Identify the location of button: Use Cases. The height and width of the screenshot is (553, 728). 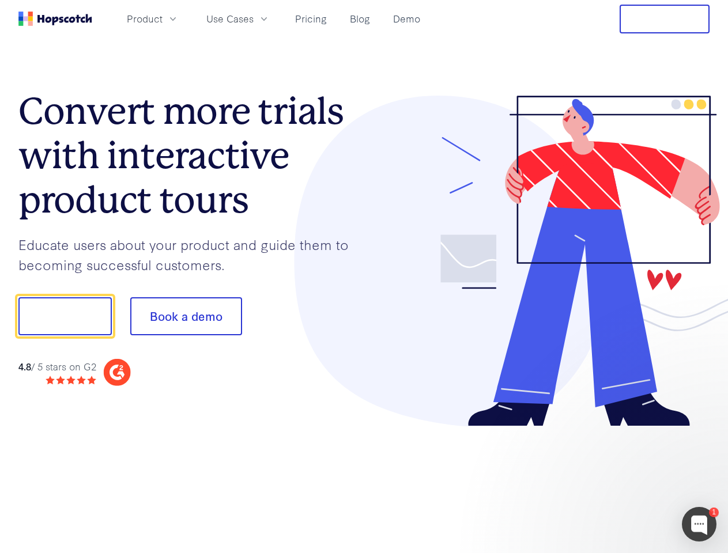
(238, 18).